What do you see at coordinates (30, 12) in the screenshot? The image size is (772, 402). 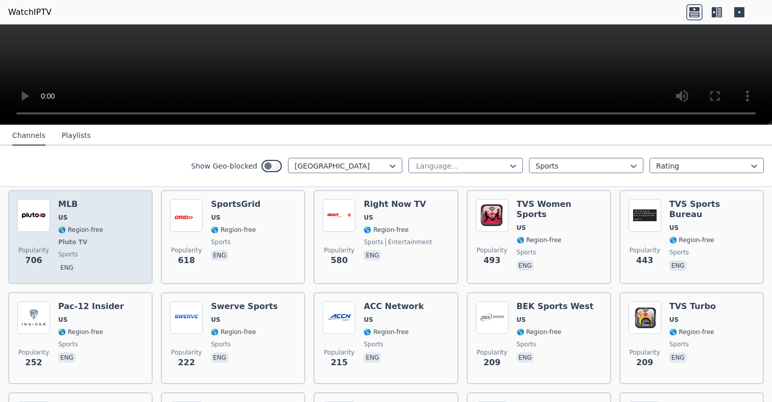 I see `a: WatchIPTV` at bounding box center [30, 12].